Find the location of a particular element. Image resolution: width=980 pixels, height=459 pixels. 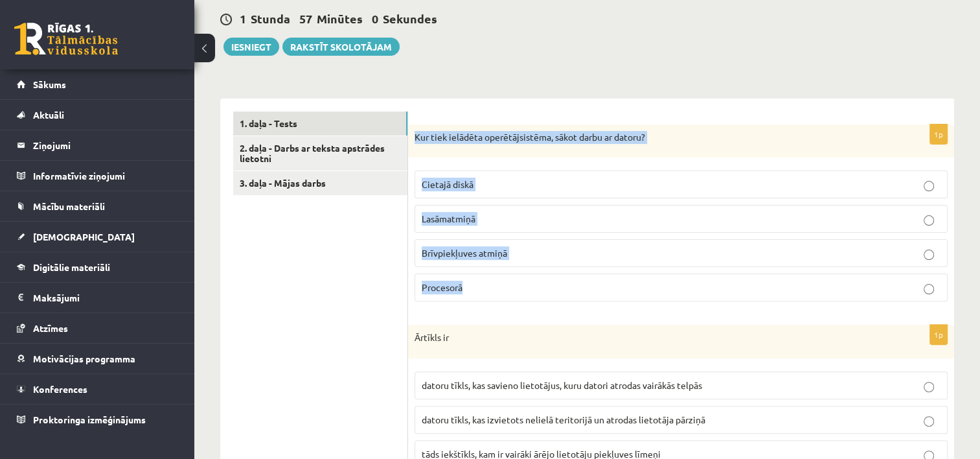

span: datoru tīkls, kas izvietots nelielā teritorijā un atrodas lietotāja pārziņā is located at coordinates (564, 419).